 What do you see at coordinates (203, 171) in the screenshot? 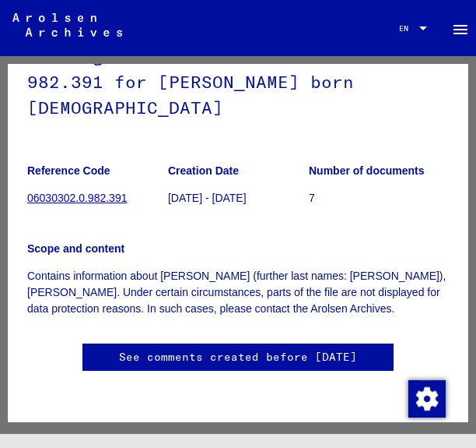
I see `b: Creation Date` at bounding box center [203, 171].